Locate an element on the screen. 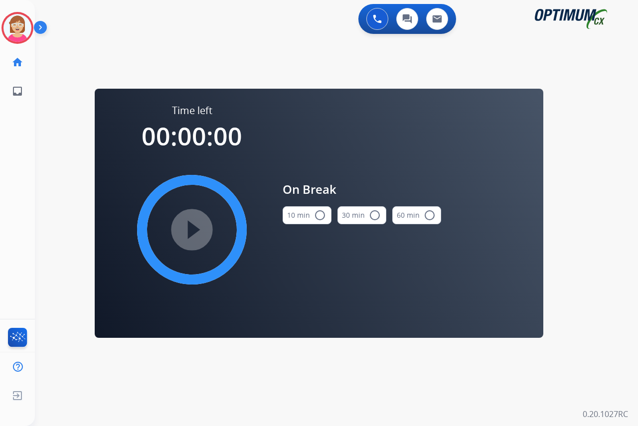 The width and height of the screenshot is (638, 426). button: 60 min is located at coordinates (417, 215).